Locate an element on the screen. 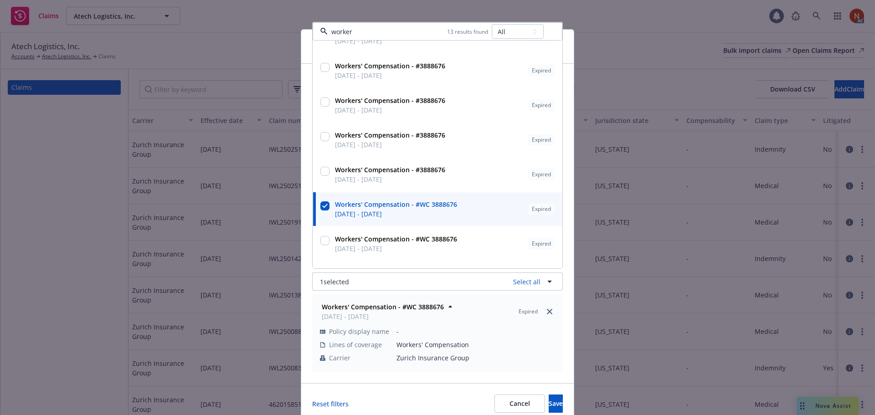 The width and height of the screenshot is (875, 415). span: Lines of coverage is located at coordinates (355, 344).